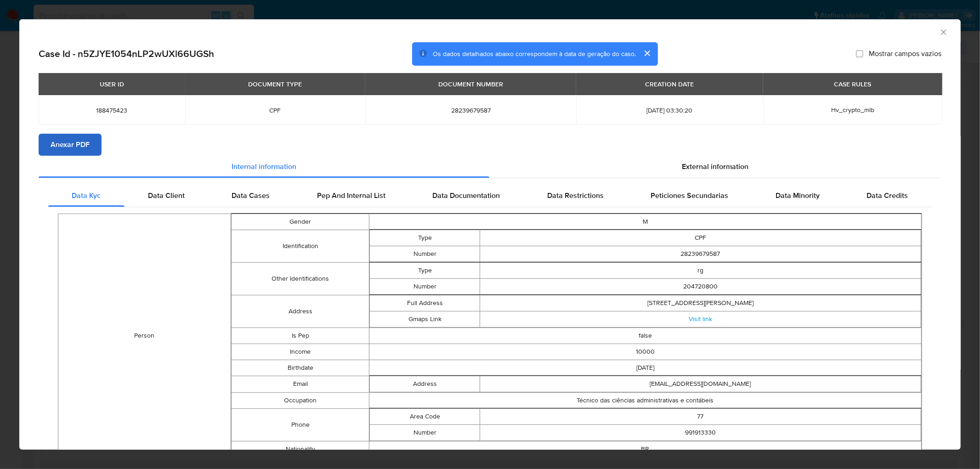 The image size is (980, 469). What do you see at coordinates (70, 145) in the screenshot?
I see `span: Anexar PDF` at bounding box center [70, 145].